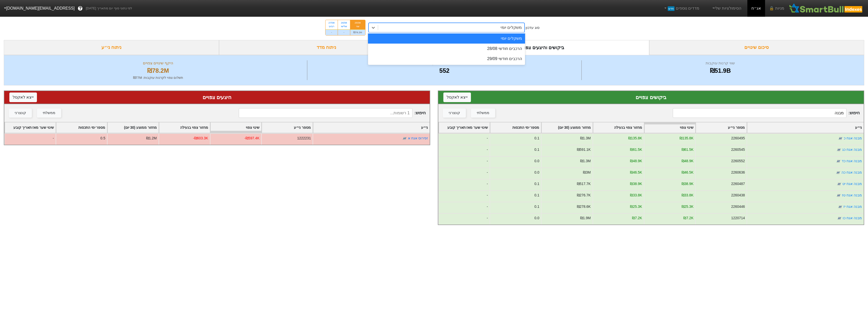  What do you see at coordinates (584, 195) in the screenshot?
I see `div: ₪276.7K` at bounding box center [584, 195].